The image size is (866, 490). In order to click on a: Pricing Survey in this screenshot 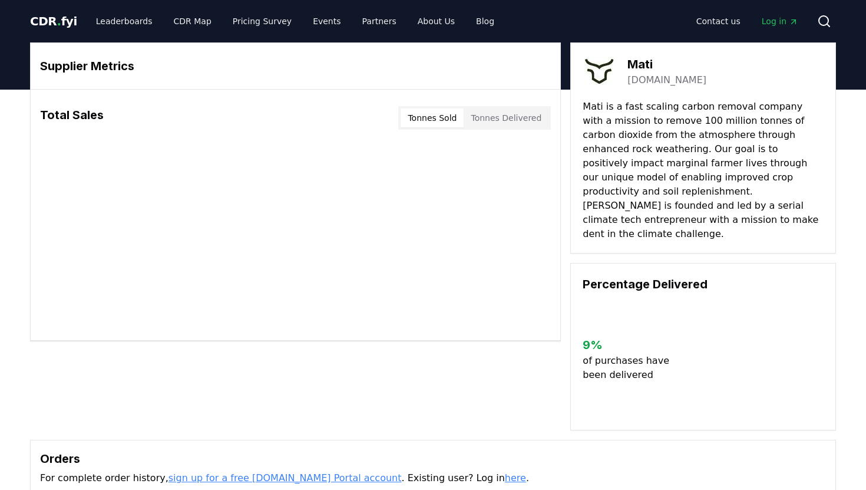, I will do `click(262, 21)`.